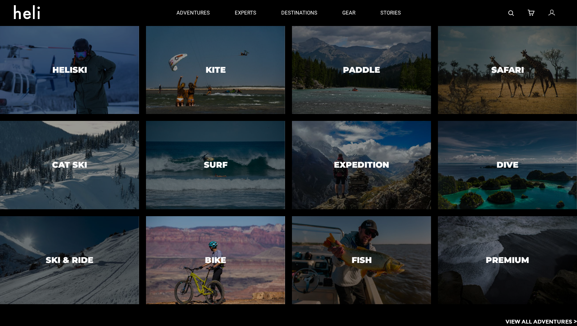  Describe the element at coordinates (511, 13) in the screenshot. I see `img: search-bar-icon.svg` at that location.